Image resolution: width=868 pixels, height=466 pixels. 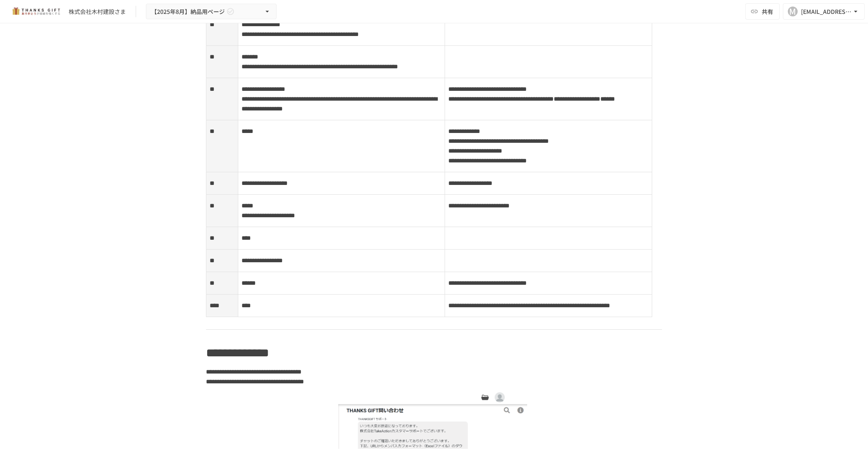 What do you see at coordinates (98, 12) in the screenshot?
I see `div: 株式会社木村建設さま` at bounding box center [98, 12].